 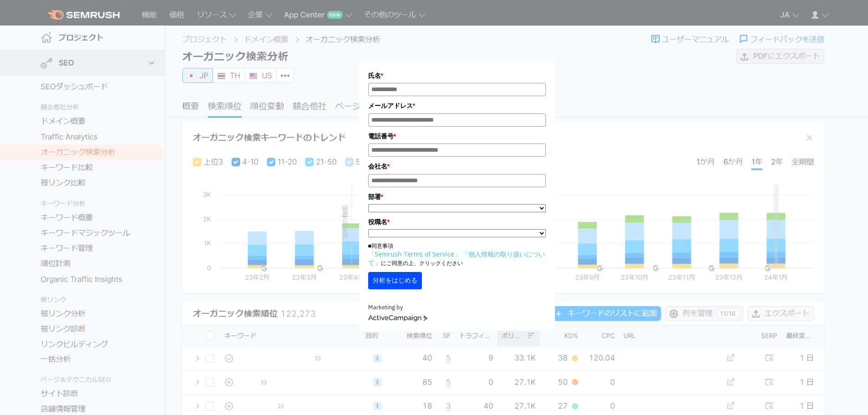 I want to click on label: 会社名, so click(x=457, y=166).